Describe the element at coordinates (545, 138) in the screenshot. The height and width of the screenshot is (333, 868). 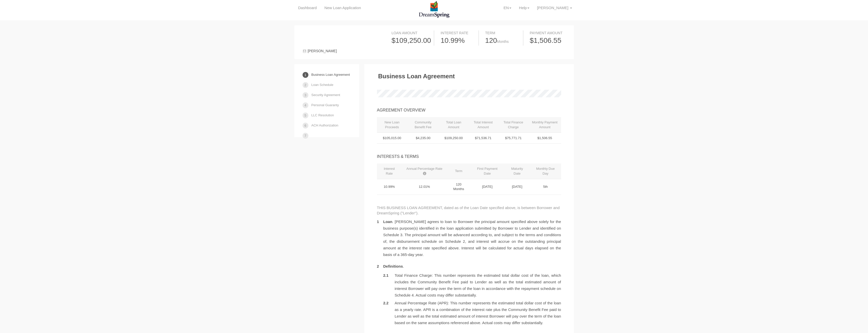
I see `td: $1,506.55` at that location.